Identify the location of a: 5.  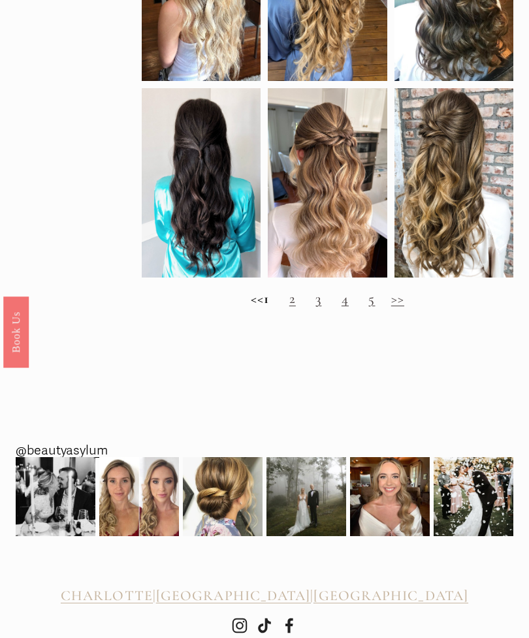
(372, 298).